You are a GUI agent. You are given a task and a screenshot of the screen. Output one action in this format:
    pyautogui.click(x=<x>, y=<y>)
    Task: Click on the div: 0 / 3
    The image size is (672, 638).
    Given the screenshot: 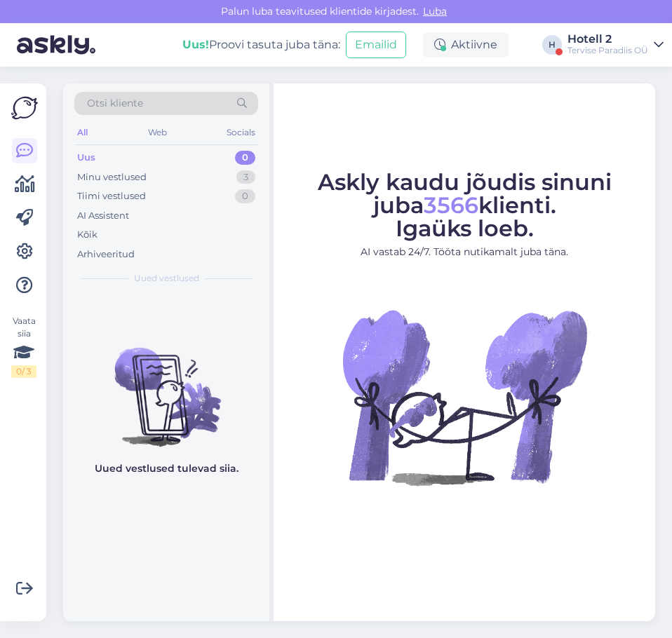 What is the action you would take?
    pyautogui.click(x=24, y=371)
    